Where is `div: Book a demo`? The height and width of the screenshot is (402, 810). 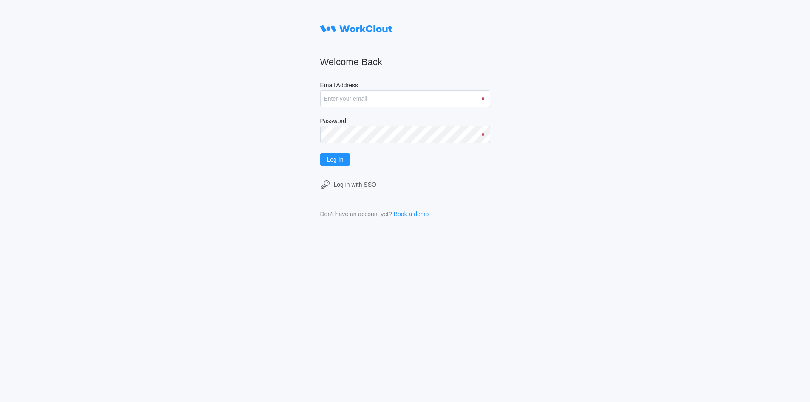
div: Book a demo is located at coordinates (411, 214).